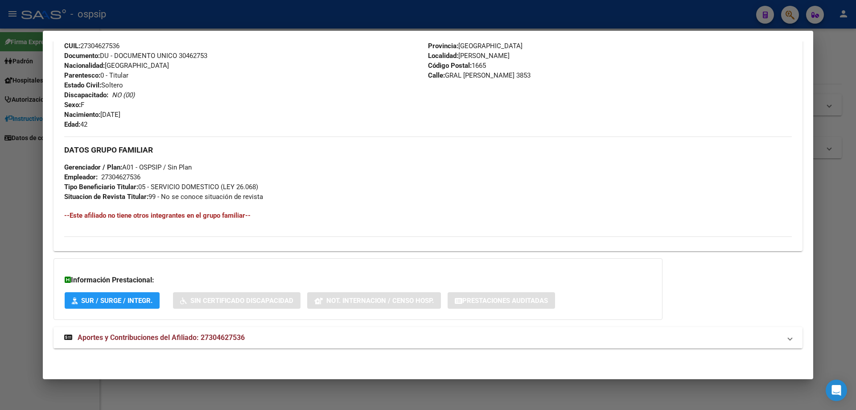 This screenshot has width=856, height=410. Describe the element at coordinates (136, 56) in the screenshot. I see `span: DU - DOCUMENTO UNICO 30462753` at that location.